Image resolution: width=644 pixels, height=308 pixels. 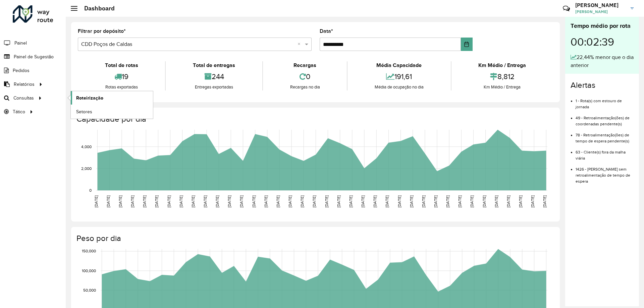 I want to click on div: Rotas exportadas, so click(x=122, y=87).